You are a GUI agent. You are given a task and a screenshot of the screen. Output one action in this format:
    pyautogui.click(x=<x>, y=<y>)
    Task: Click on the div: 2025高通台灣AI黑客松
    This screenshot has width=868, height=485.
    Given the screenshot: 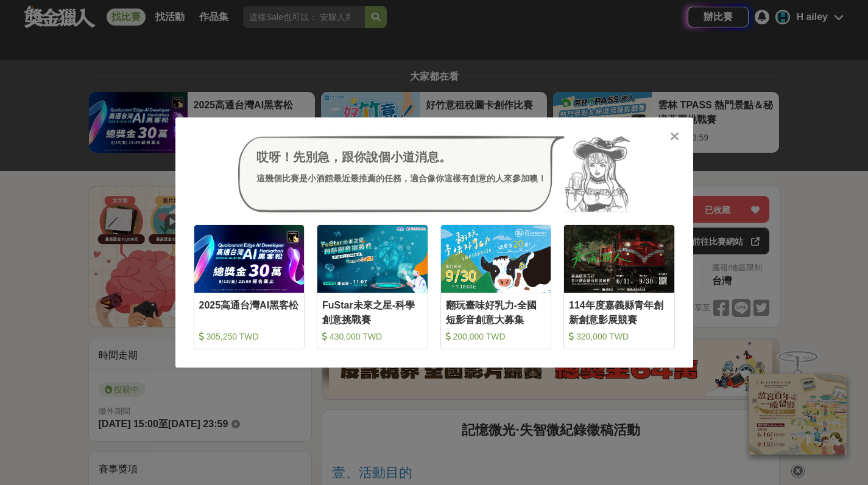 What is the action you would take?
    pyautogui.click(x=249, y=312)
    